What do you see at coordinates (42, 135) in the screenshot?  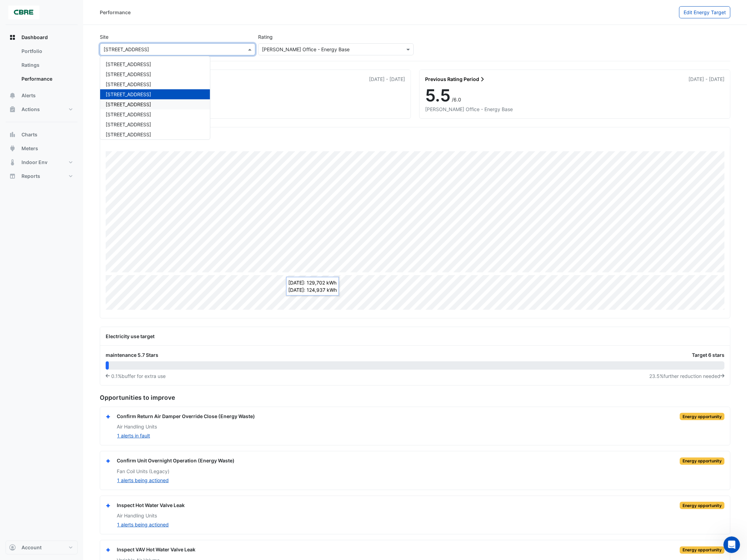 I see `button: Charts` at bounding box center [42, 135].